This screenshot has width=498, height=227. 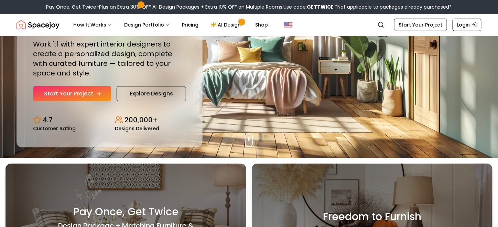 I want to click on button: How It Works, so click(x=93, y=25).